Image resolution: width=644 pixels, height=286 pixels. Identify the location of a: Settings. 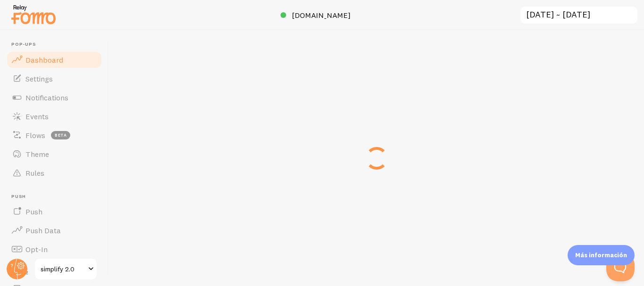
(54, 79).